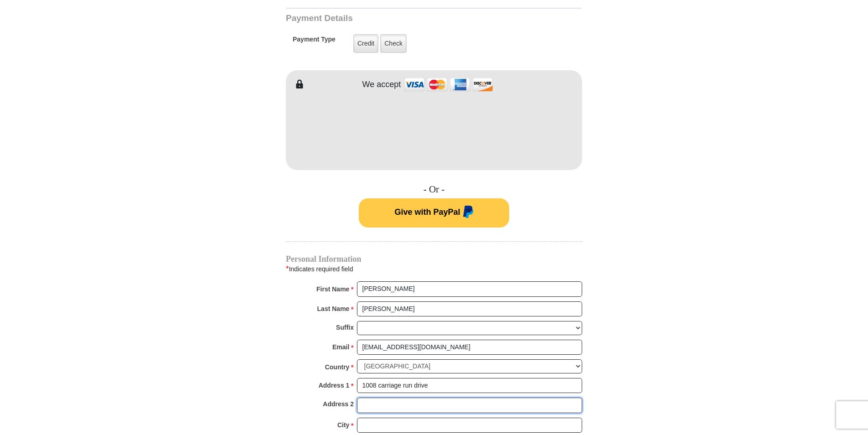 The width and height of the screenshot is (868, 435). Describe the element at coordinates (434, 269) in the screenshot. I see `div: Indicates required field` at that location.